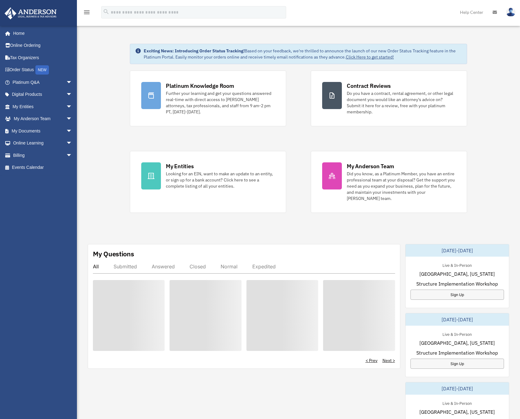 Image resolution: width=520 pixels, height=419 pixels. I want to click on div: Expedited, so click(264, 266).